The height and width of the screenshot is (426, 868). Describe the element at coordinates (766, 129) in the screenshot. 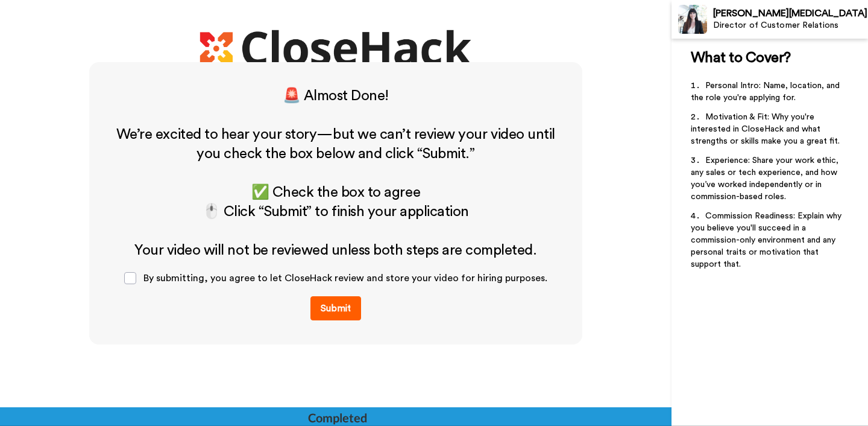

I see `span: Motivation & Fit: Why you're interested in CloseHack and what strengths or skills make you a grea...` at that location.